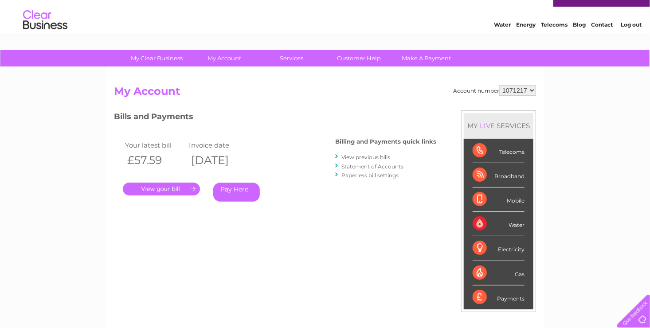 The width and height of the screenshot is (650, 328). Describe the element at coordinates (373, 166) in the screenshot. I see `a: Statement of Accounts` at that location.